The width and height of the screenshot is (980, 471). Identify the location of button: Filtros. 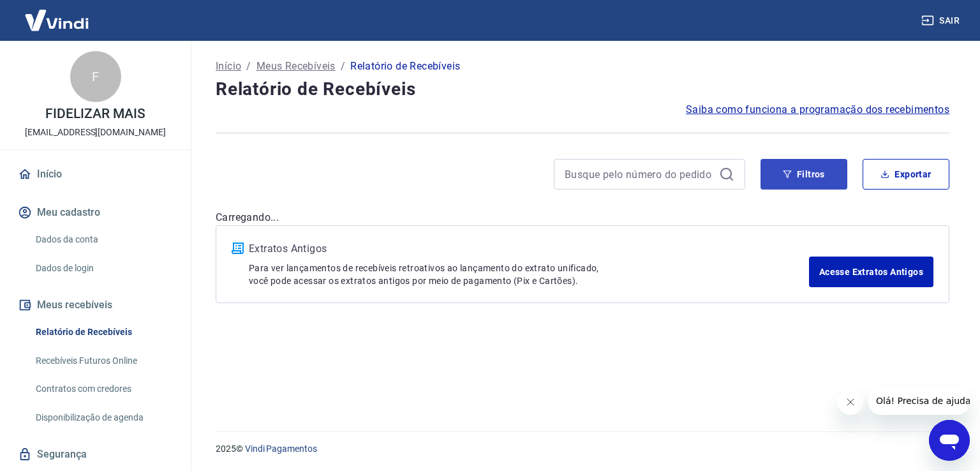
(804, 175).